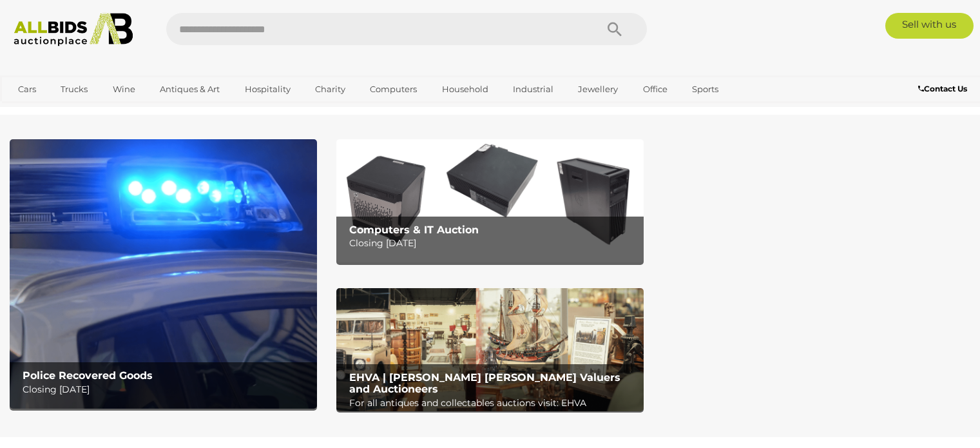 The image size is (980, 448). I want to click on button: Search, so click(615, 29).